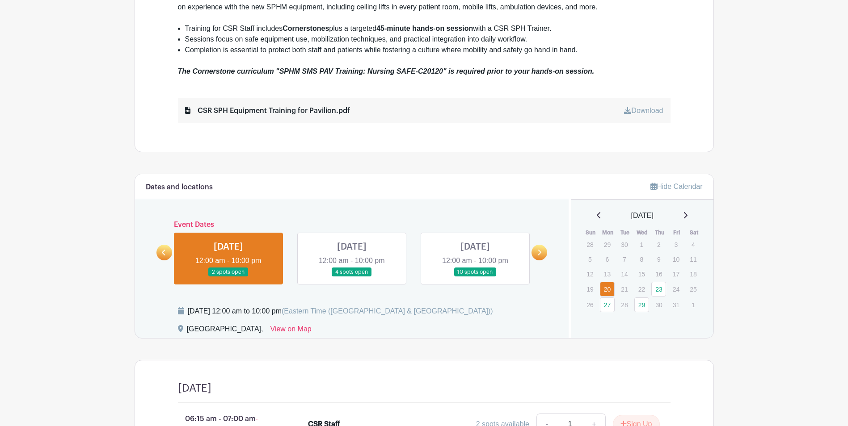 Image resolution: width=848 pixels, height=426 pixels. What do you see at coordinates (607, 259) in the screenshot?
I see `p: 6` at bounding box center [607, 259].